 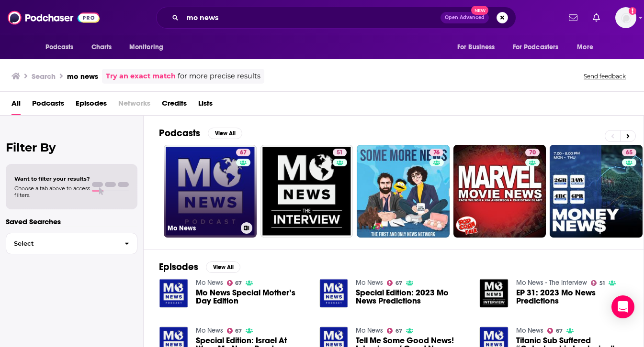 I want to click on a: Podchaser - Follow, Share and Rate Podcasts, so click(x=53, y=18).